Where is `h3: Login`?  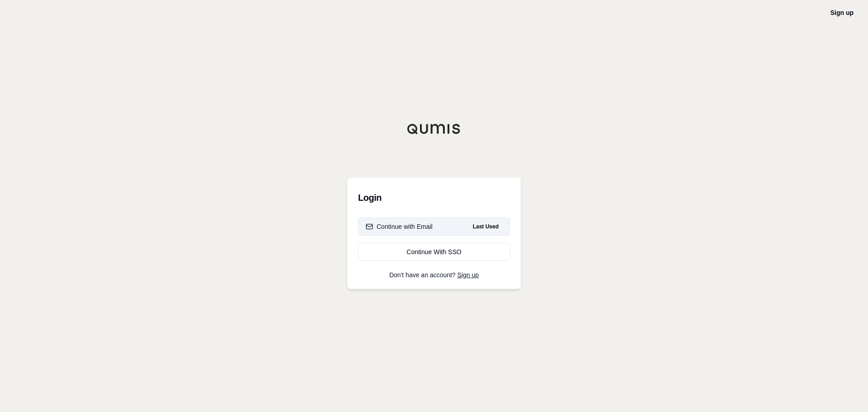
h3: Login is located at coordinates (434, 197).